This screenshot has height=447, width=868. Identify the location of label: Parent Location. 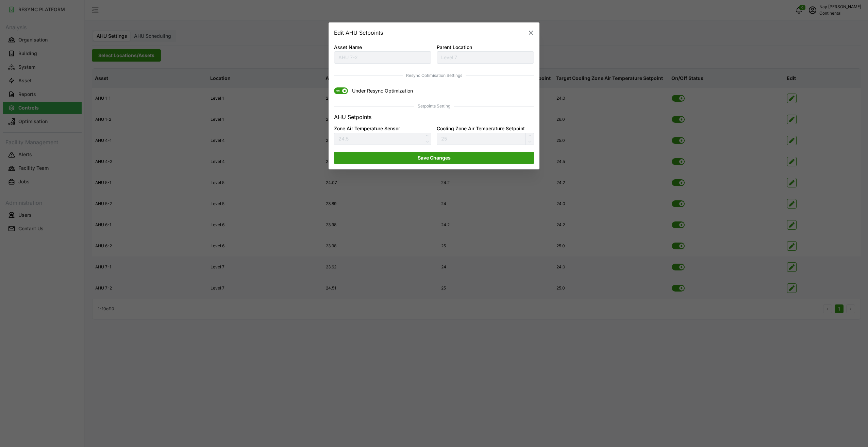
(455, 47).